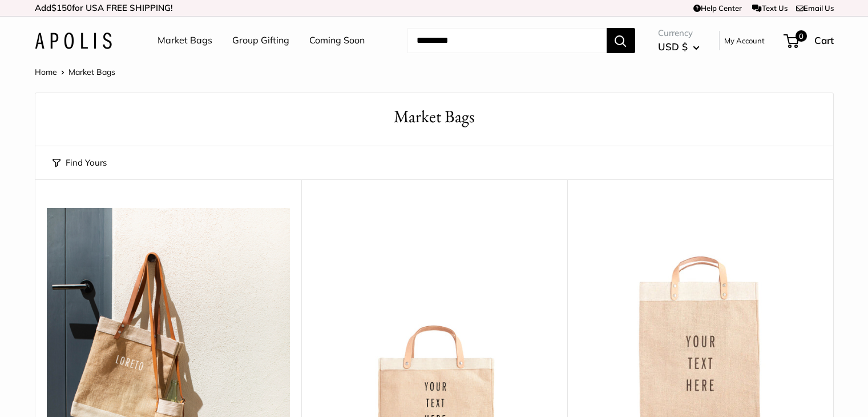 This screenshot has height=417, width=868. I want to click on span: Currency, so click(679, 33).